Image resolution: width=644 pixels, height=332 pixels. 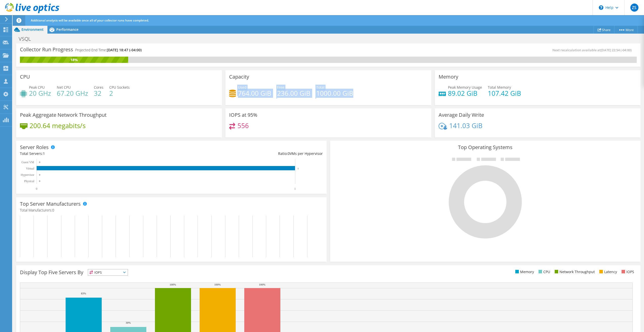 What do you see at coordinates (448, 77) in the screenshot?
I see `h3: Memory` at bounding box center [448, 77].